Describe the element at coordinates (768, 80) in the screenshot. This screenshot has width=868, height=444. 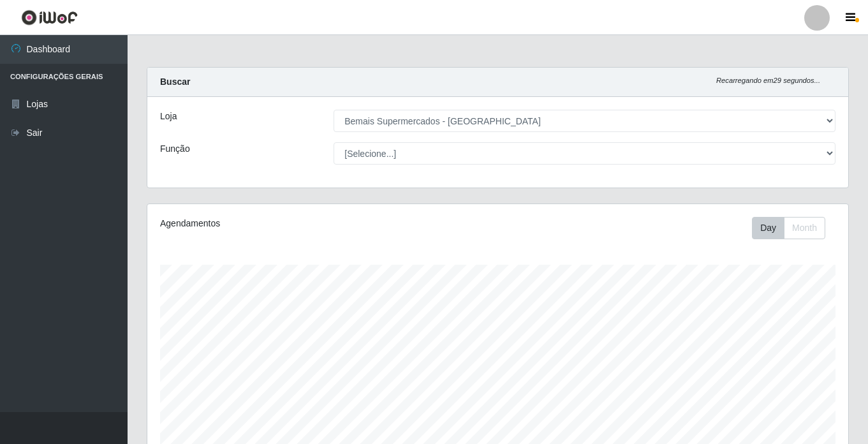
I see `i: Recarregando em 29 segundos...` at that location.